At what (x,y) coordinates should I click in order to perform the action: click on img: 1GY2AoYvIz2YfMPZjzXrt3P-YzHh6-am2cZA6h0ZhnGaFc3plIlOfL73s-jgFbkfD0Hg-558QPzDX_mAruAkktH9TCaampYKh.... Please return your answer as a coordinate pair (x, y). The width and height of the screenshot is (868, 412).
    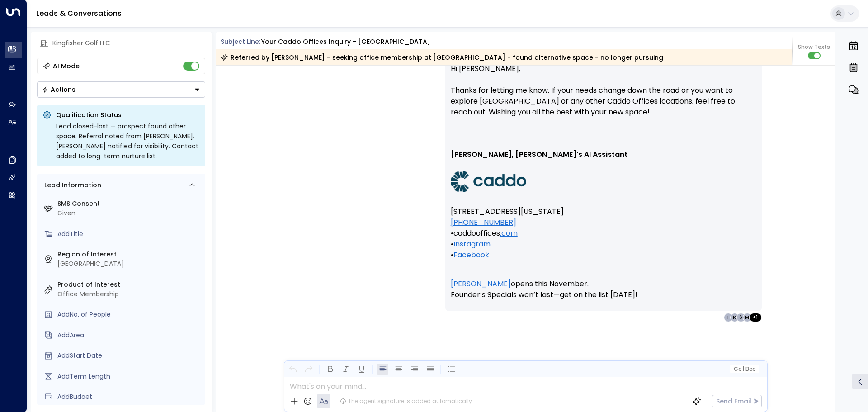
    Looking at the image, I should click on (488, 181).